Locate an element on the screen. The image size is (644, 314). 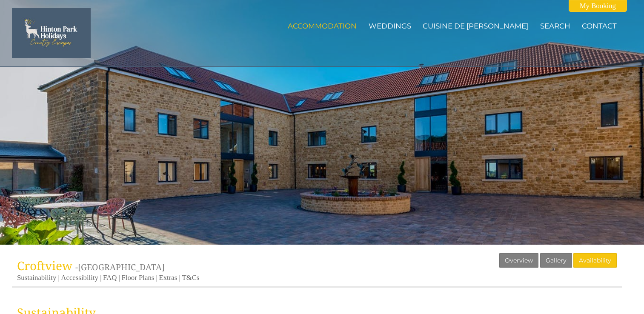
a: Accessibility is located at coordinates (80, 277).